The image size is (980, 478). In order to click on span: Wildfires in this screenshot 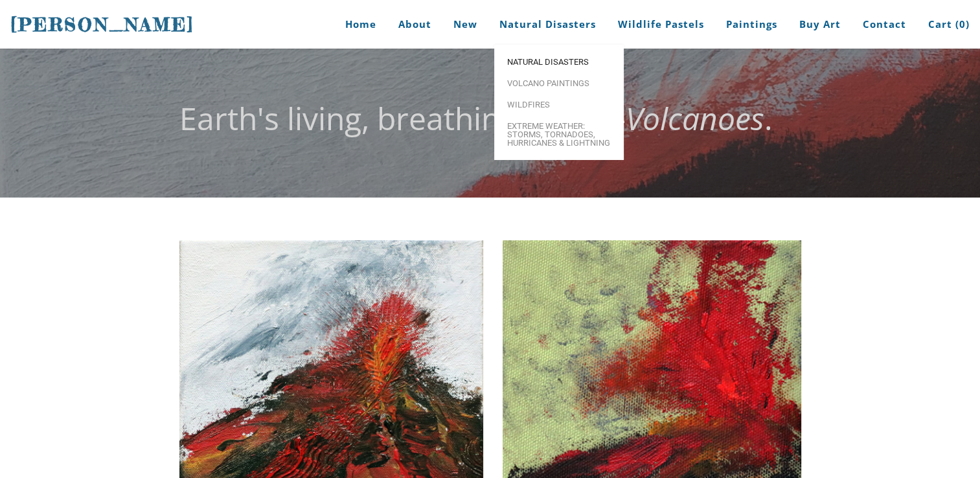, I will do `click(559, 105)`.